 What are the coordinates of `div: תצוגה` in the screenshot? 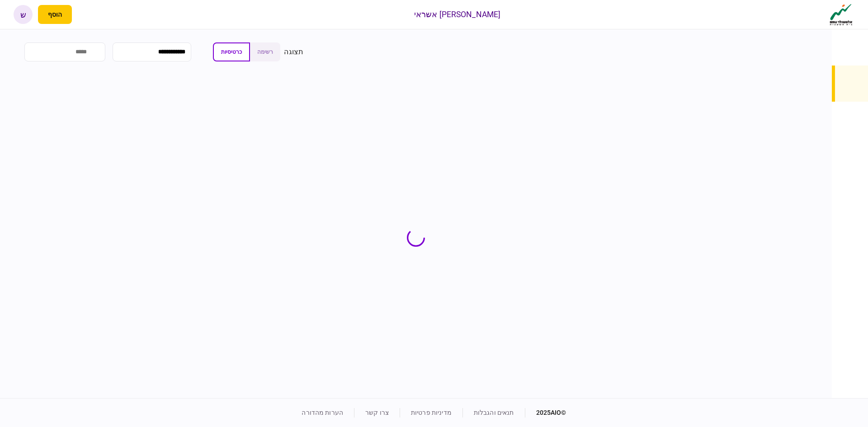 It's located at (293, 52).